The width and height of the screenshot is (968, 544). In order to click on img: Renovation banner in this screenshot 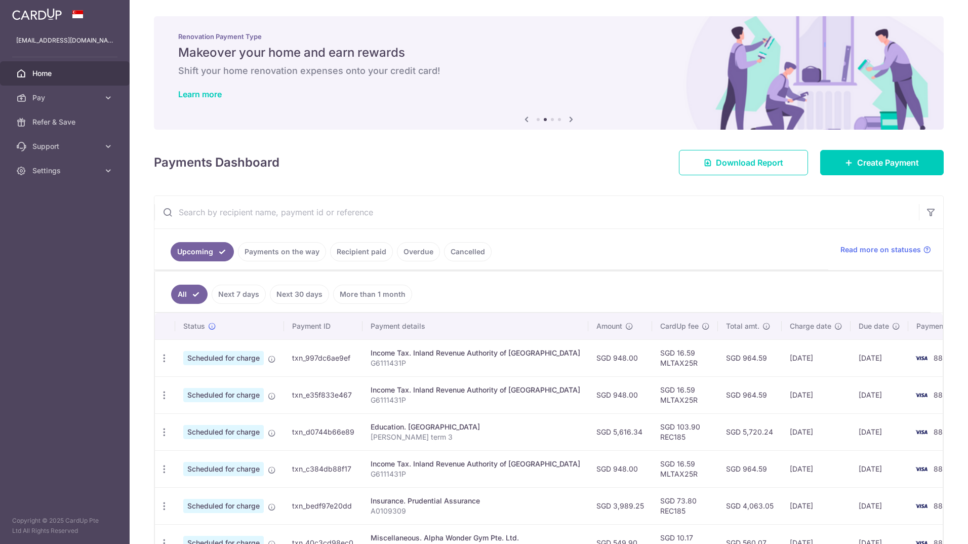, I will do `click(549, 73)`.